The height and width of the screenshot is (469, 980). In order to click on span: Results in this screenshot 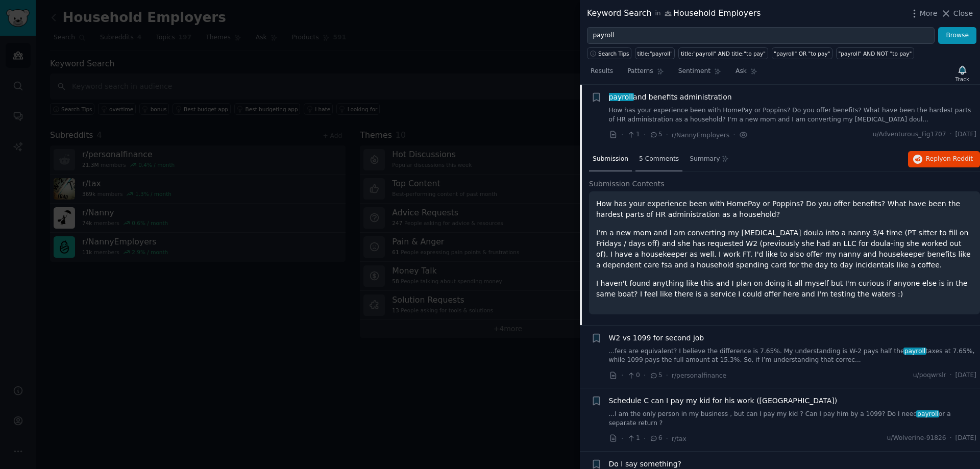, I will do `click(602, 72)`.